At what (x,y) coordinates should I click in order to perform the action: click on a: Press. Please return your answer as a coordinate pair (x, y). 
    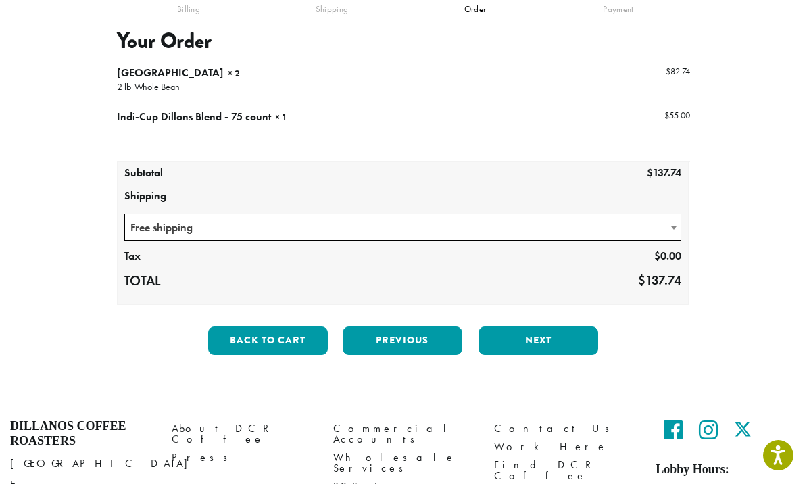
    Looking at the image, I should click on (242, 457).